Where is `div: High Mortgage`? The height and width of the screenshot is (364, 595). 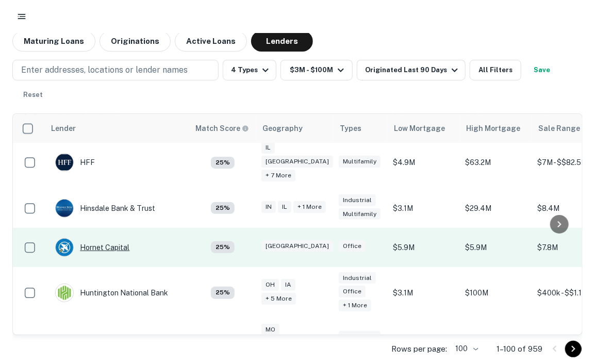
div: High Mortgage is located at coordinates (493, 128).